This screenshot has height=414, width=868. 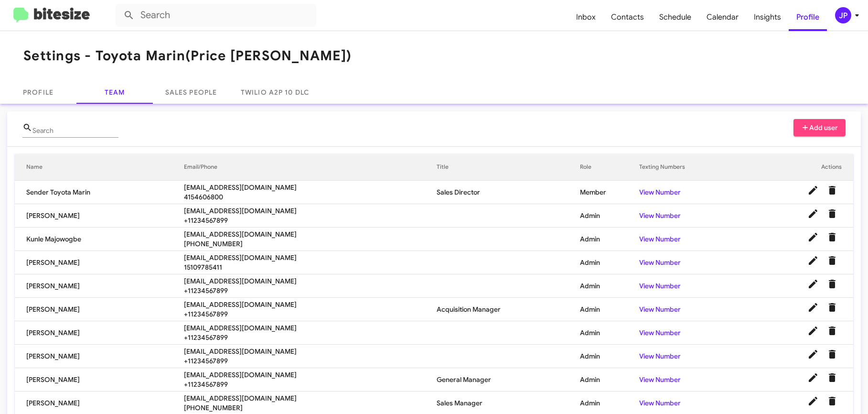 I want to click on th: Title, so click(x=508, y=167).